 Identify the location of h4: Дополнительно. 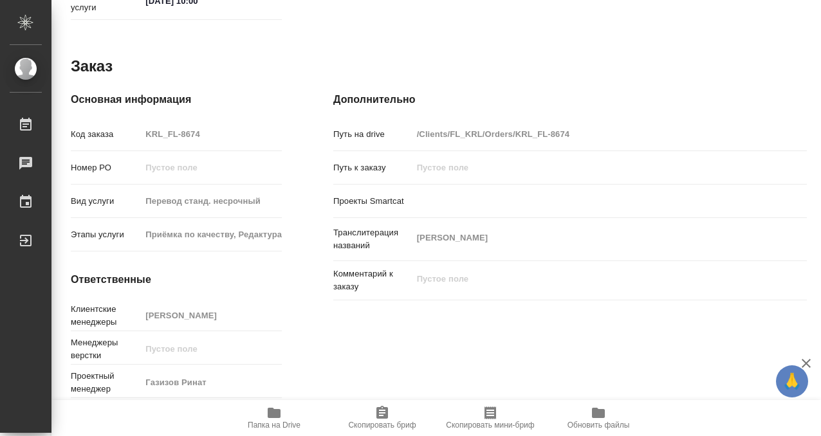
(570, 100).